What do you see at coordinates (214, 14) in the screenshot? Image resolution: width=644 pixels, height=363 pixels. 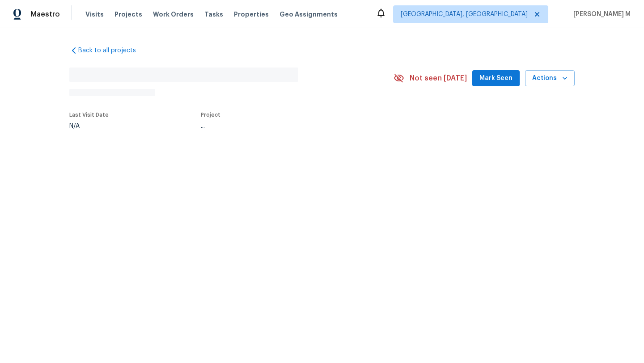 I see `span: Tasks` at bounding box center [214, 14].